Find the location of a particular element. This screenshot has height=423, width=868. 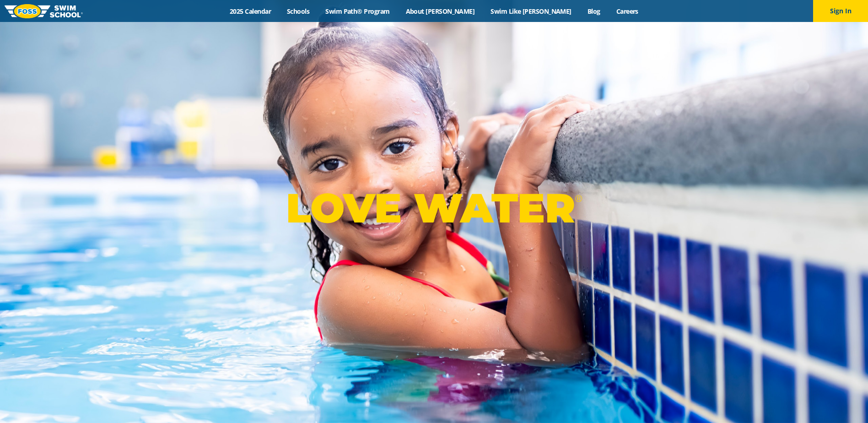

a: Careers is located at coordinates (627, 11).